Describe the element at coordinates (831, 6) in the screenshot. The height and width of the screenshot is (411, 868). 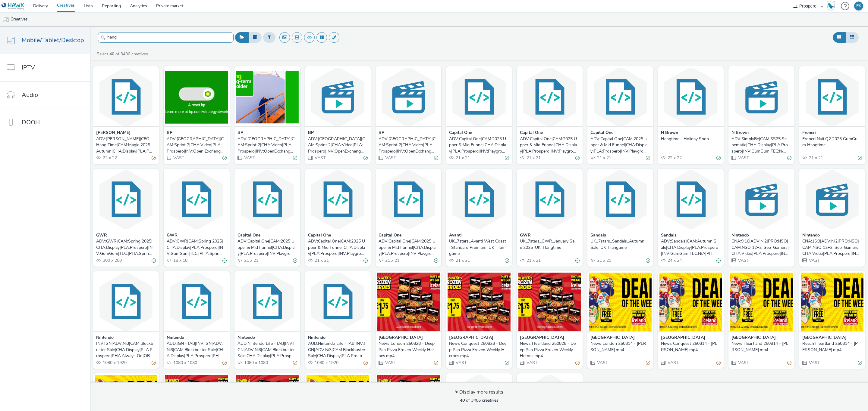
I see `div: Hawk Academy` at that location.